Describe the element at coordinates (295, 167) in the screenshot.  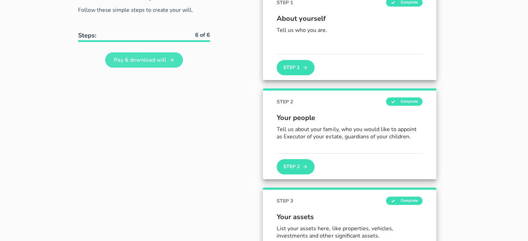
I see `button: Step 2` at that location.